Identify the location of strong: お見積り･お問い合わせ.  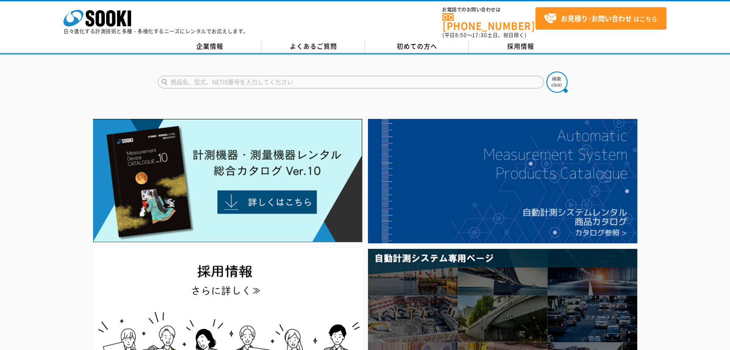
(596, 18).